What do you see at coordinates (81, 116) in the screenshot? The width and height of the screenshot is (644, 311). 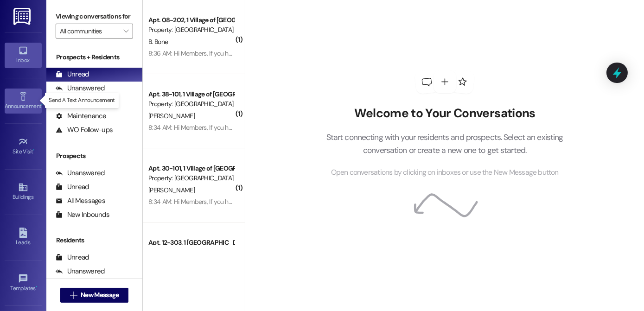 I see `div: Maintenance` at bounding box center [81, 116].